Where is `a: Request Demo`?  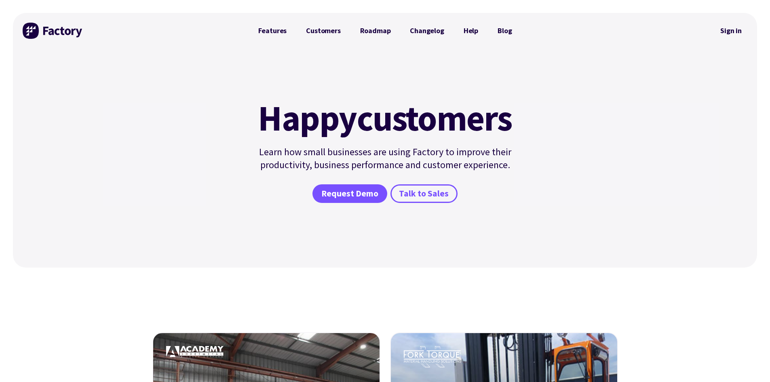 a: Request Demo is located at coordinates (350, 194).